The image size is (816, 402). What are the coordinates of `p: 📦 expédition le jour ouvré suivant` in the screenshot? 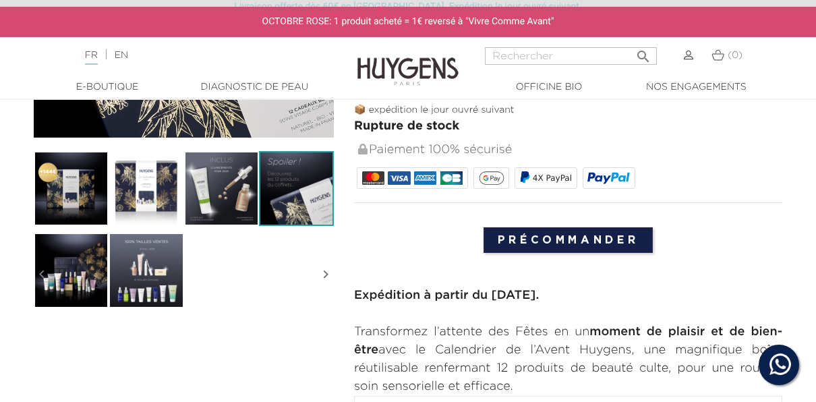 It's located at (568, 110).